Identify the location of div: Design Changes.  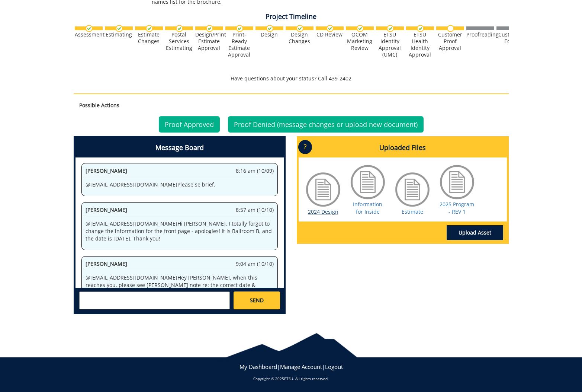
(300, 38).